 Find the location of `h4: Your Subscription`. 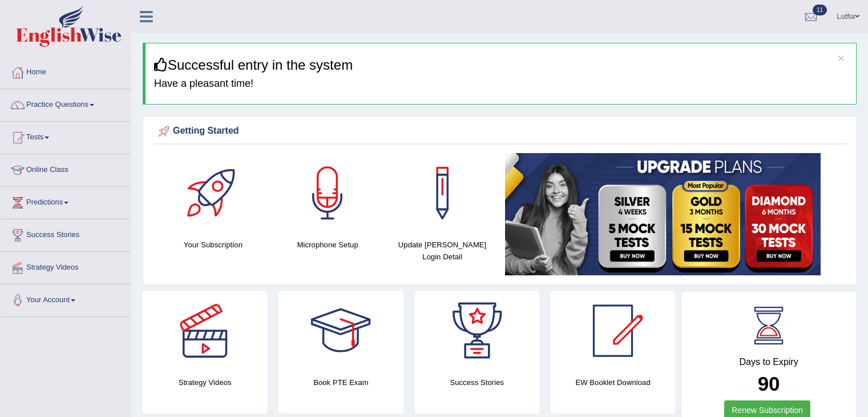

h4: Your Subscription is located at coordinates (213, 244).